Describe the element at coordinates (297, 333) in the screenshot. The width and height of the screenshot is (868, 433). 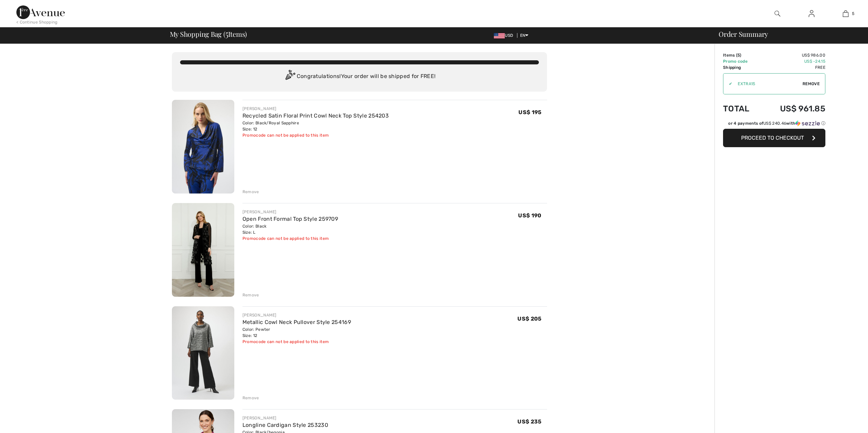
I see `div: Color: Pewter Size: 12` at that location.